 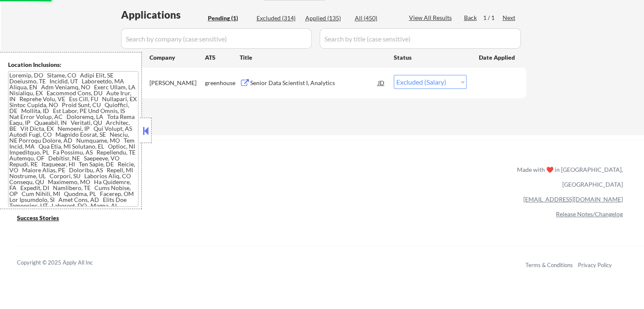 I want to click on a: Success Stories, so click(x=43, y=219).